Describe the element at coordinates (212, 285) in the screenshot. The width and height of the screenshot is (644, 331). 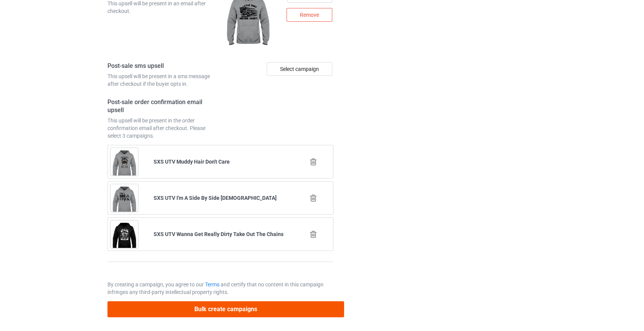
I see `a: Terms` at that location.